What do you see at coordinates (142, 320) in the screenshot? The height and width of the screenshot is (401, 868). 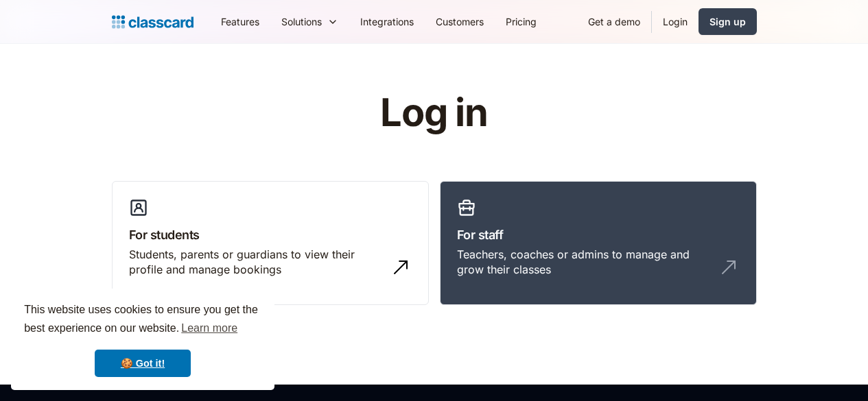 I see `span: This website uses cookies to ensure you get the best experience on our website.` at bounding box center [142, 320].